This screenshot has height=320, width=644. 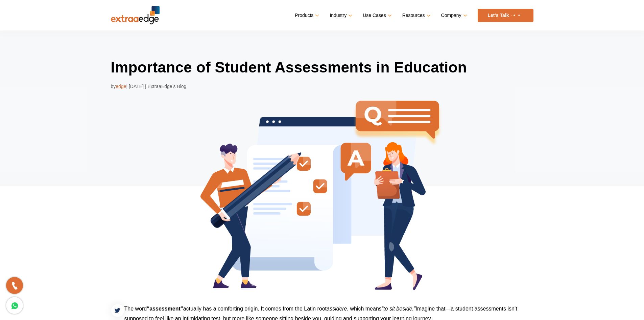 I want to click on a: twitter, so click(x=118, y=310).